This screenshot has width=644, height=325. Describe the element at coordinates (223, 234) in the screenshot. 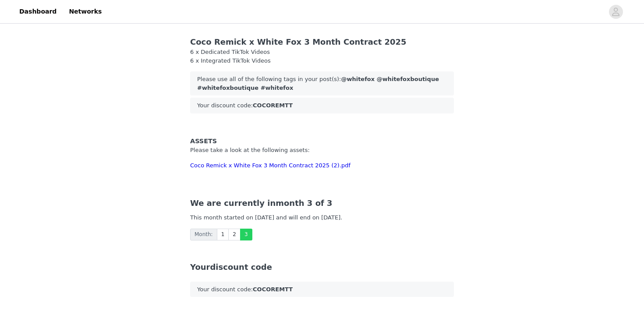

I see `a: 1` at that location.